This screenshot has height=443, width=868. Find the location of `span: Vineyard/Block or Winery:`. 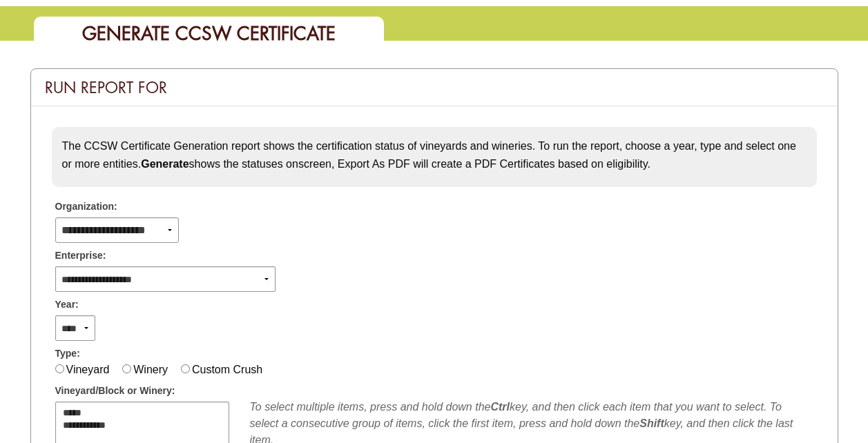

span: Vineyard/Block or Winery: is located at coordinates (116, 391).